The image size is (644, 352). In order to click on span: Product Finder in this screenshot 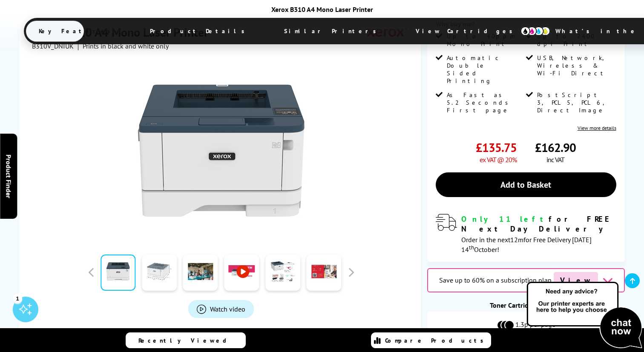, I will do `click(9, 176)`.